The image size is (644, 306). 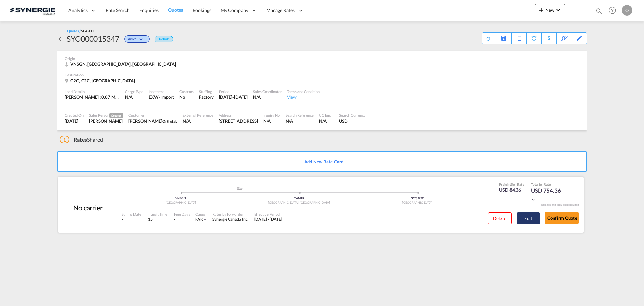 What do you see at coordinates (149, 10) in the screenshot?
I see `span: Enquiries` at bounding box center [149, 10].